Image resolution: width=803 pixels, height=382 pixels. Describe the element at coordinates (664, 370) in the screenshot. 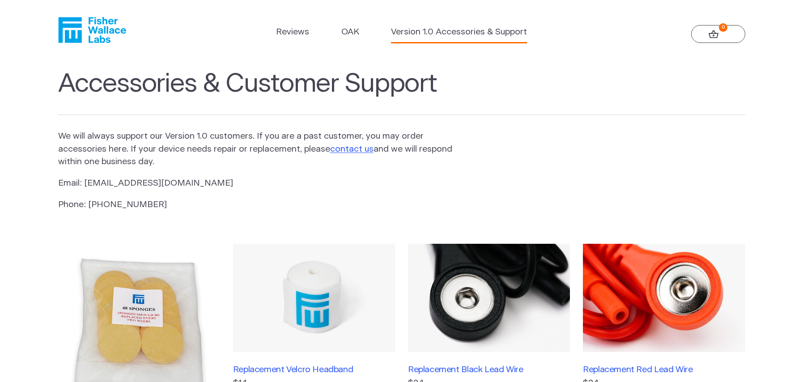

I see `h3: Replacement Red Lead Wire` at that location.